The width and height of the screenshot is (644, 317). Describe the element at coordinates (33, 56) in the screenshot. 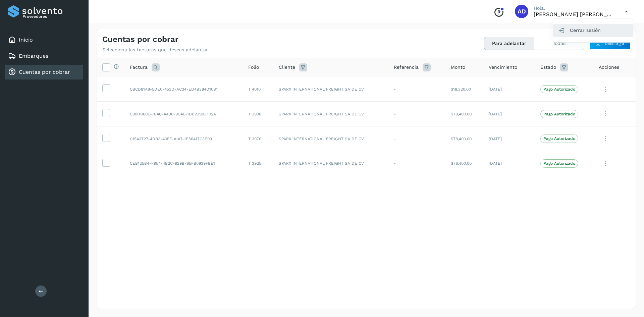

I see `a: Embarques` at that location.